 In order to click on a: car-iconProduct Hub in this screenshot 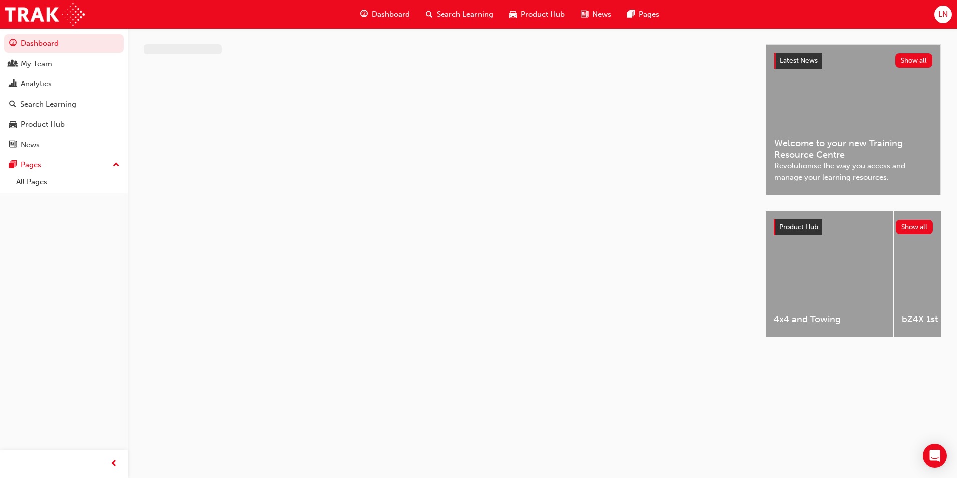, I will do `click(537, 14)`.